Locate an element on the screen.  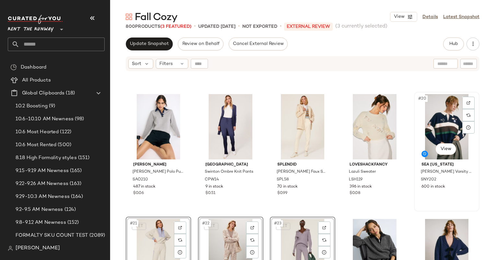
span: #20 is located at coordinates (422, 99).